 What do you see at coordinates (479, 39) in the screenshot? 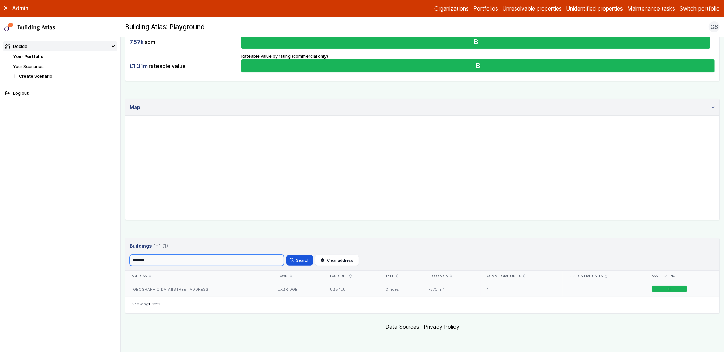
I see `div: Floor space by rating (commercial only)` at bounding box center [479, 39].